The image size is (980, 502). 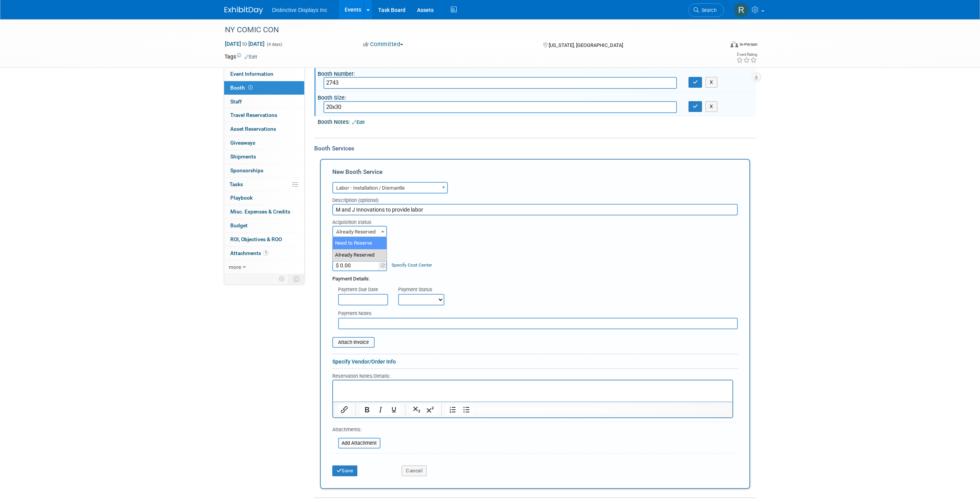 I want to click on span: ROI, Objectives & ROO, so click(x=256, y=239).